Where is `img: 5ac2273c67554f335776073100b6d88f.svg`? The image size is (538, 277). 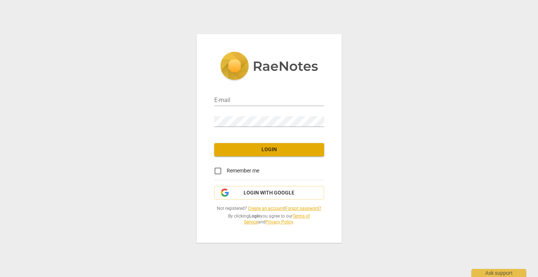 img: 5ac2273c67554f335776073100b6d88f.svg is located at coordinates (269, 67).